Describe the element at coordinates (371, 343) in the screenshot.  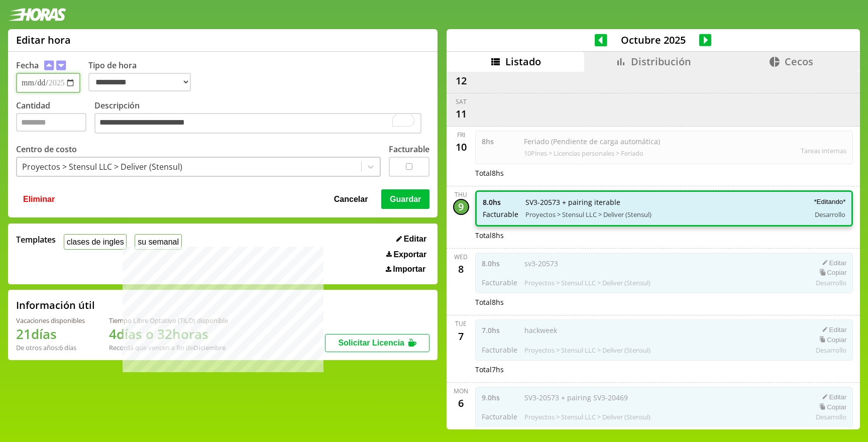
I see `span: Solicitar Licencia` at that location.